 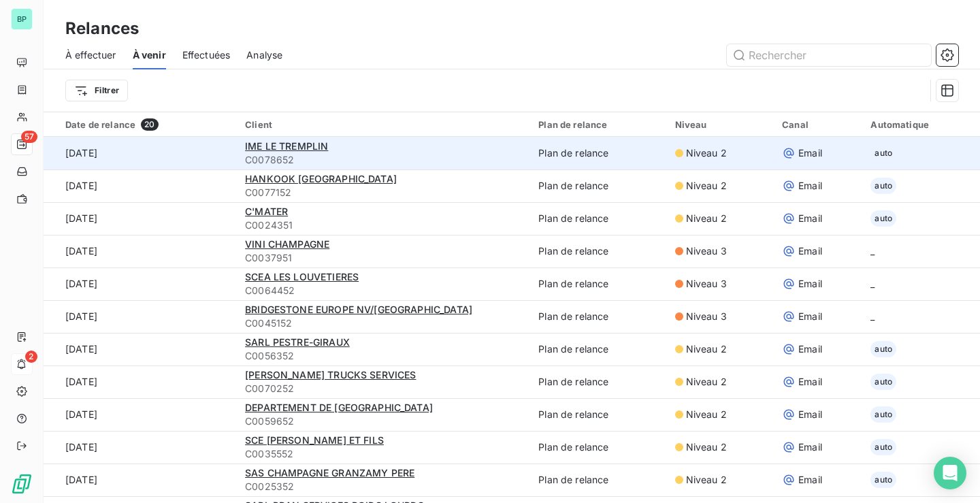 What do you see at coordinates (302, 276) in the screenshot?
I see `span: SCEA LES LOUVETIERES` at bounding box center [302, 276].